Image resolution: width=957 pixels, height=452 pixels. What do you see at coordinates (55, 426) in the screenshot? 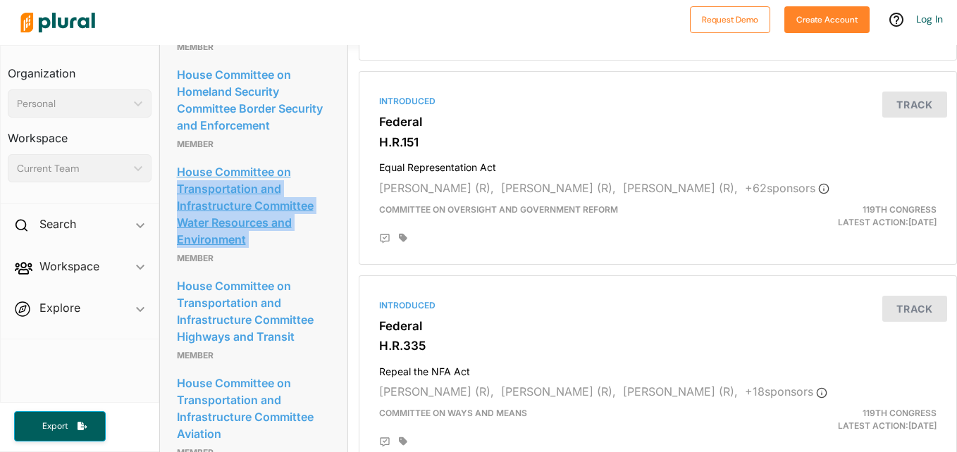
I see `span: Export` at bounding box center [55, 426].